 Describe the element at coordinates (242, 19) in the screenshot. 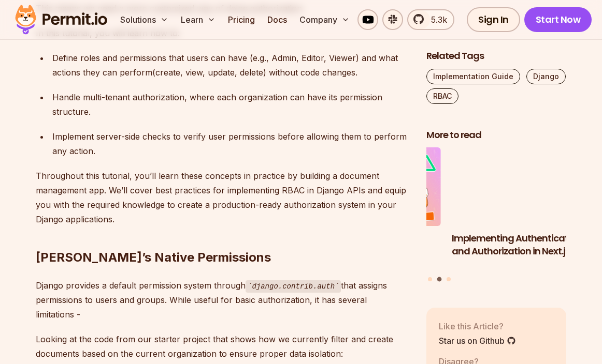

I see `a: Pricing` at that location.